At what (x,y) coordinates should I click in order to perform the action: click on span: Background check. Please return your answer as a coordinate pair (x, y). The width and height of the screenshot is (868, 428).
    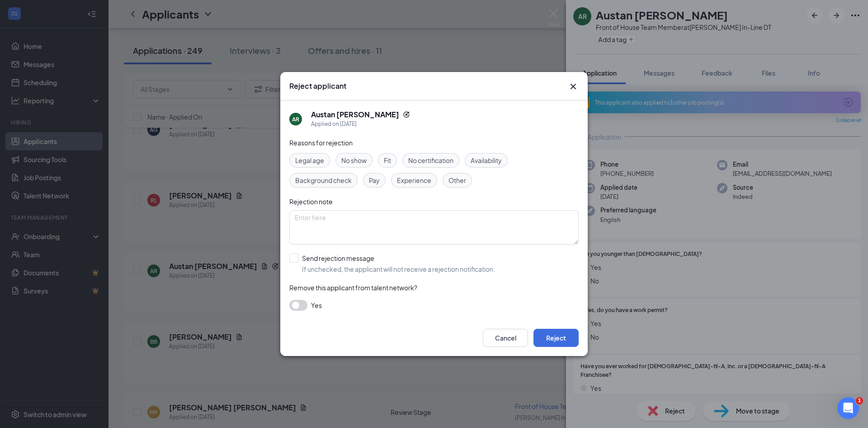
    Looking at the image, I should click on (323, 180).